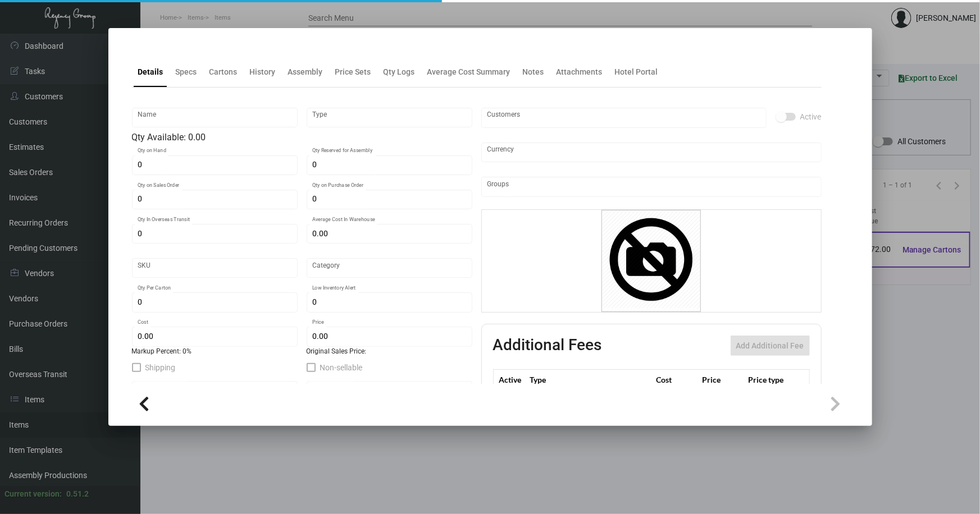  I want to click on div: Current version:, so click(33, 494).